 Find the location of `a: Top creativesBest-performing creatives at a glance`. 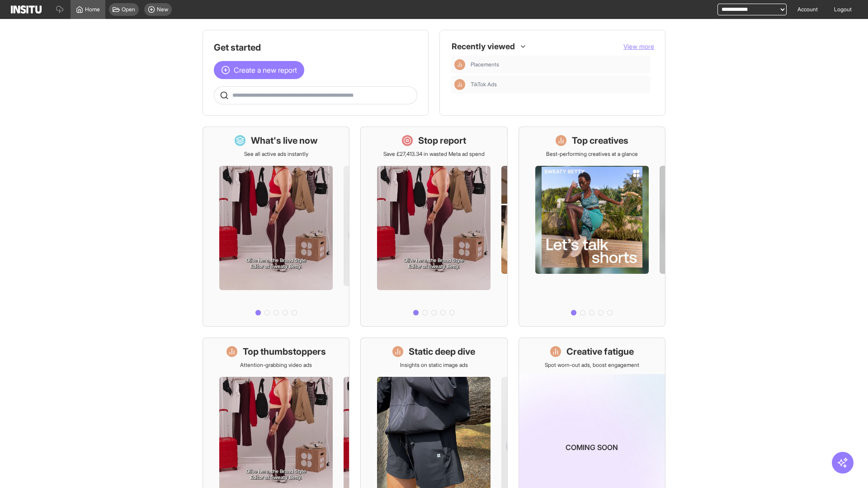

a: Top creativesBest-performing creatives at a glance is located at coordinates (592, 226).